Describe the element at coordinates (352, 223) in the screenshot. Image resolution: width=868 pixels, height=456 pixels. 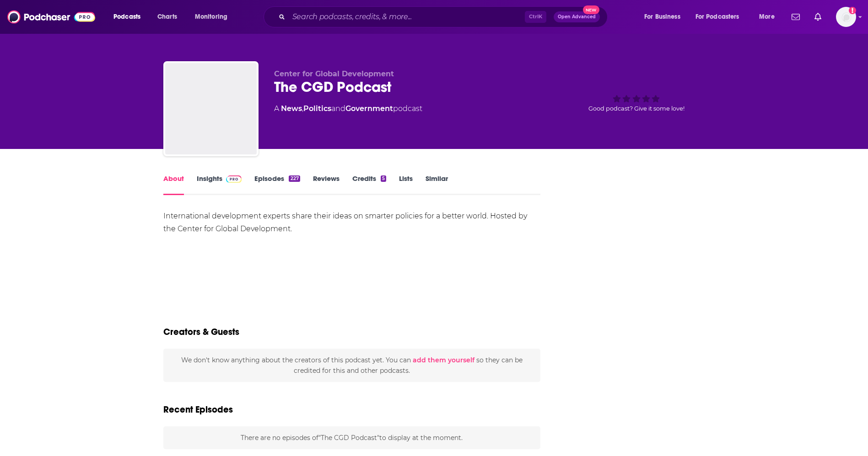
I see `div: International development experts share their ideas on smarter policies for a better world. Hoste...` at that location.